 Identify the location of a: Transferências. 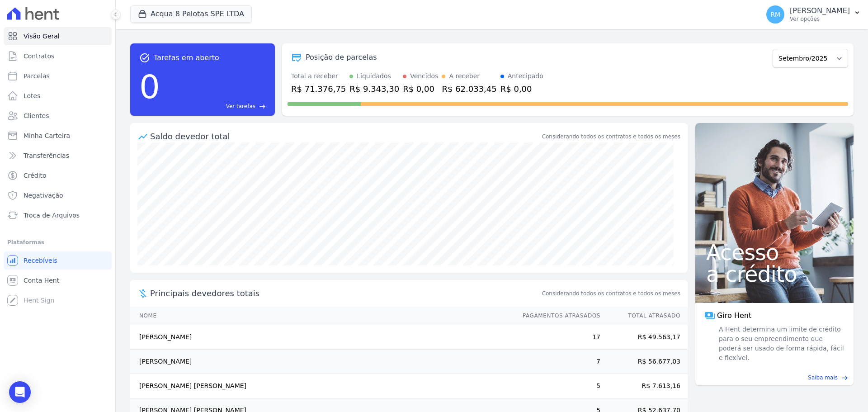
(58, 156).